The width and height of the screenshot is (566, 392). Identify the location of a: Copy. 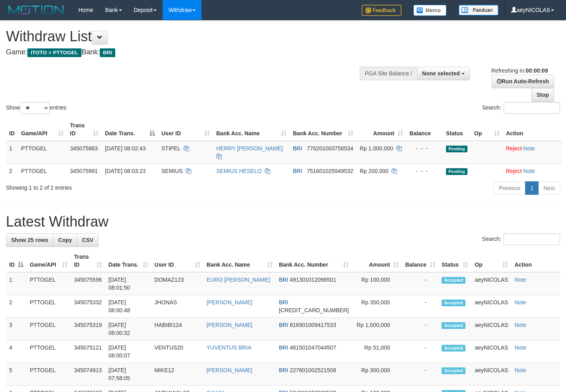
(65, 240).